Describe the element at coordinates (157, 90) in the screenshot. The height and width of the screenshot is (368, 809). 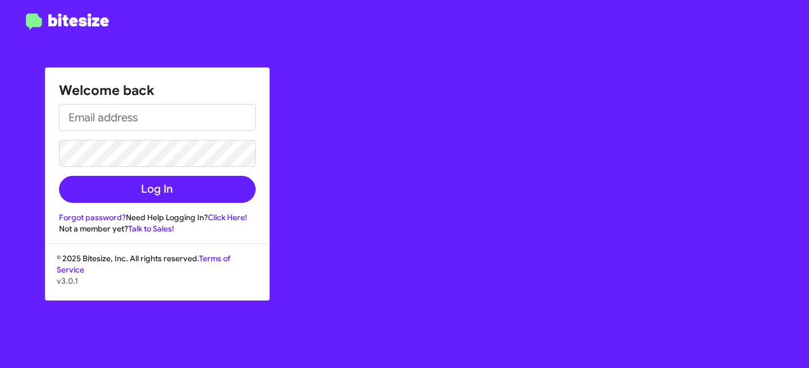
I see `h1: Welcome back` at that location.